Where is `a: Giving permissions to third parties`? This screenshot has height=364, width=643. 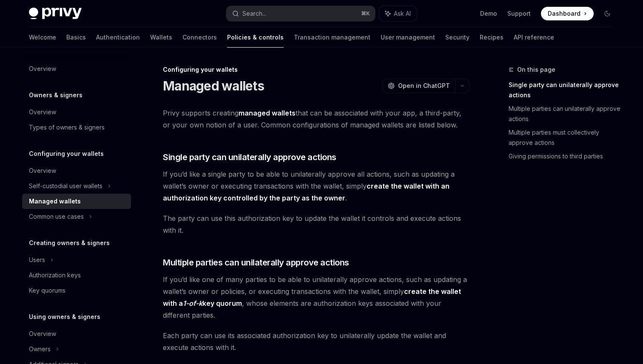 a: Giving permissions to third parties is located at coordinates (564, 157).